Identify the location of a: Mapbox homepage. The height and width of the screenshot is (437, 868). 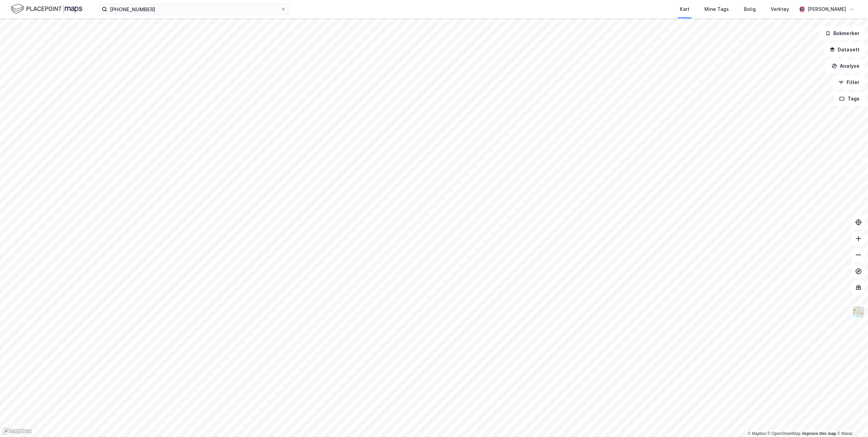
(17, 431).